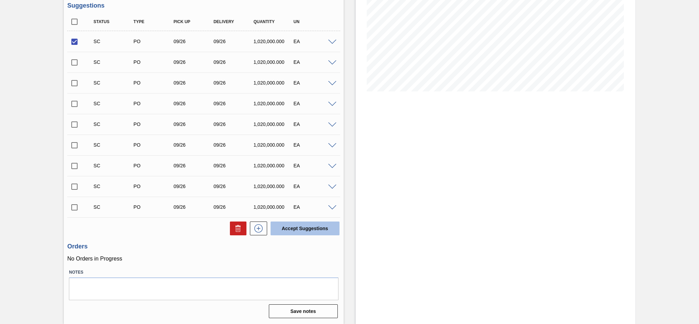  What do you see at coordinates (274, 22) in the screenshot?
I see `div: Quantity` at bounding box center [274, 22].